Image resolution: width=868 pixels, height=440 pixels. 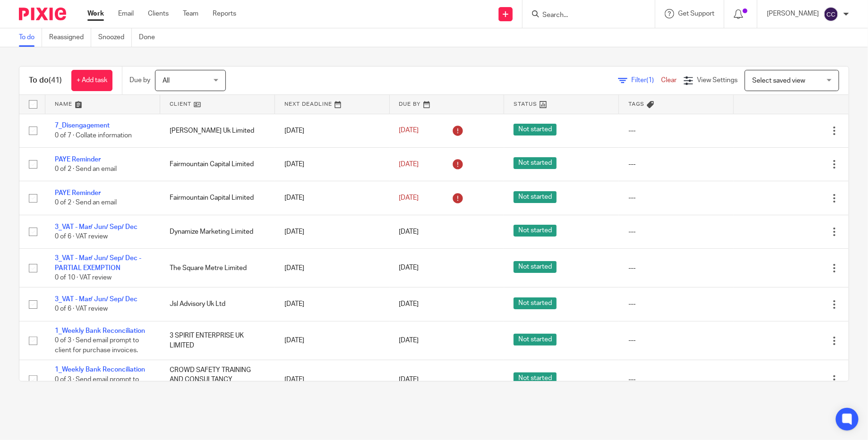 I want to click on a: To do, so click(x=30, y=38).